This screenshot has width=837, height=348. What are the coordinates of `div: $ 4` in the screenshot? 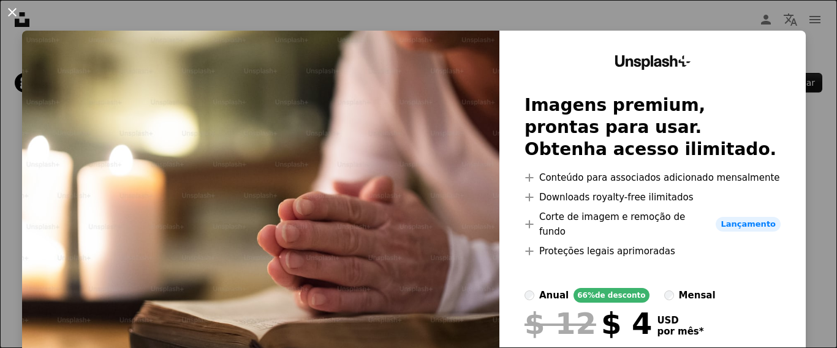 It's located at (588, 323).